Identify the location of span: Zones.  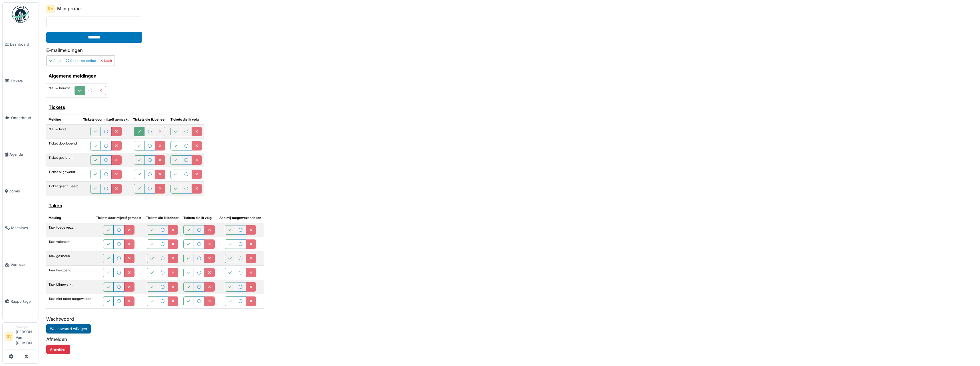
(23, 191).